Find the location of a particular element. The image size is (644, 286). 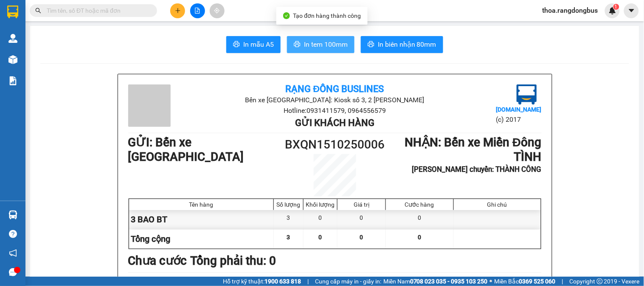

span: plus is located at coordinates (178, 11).